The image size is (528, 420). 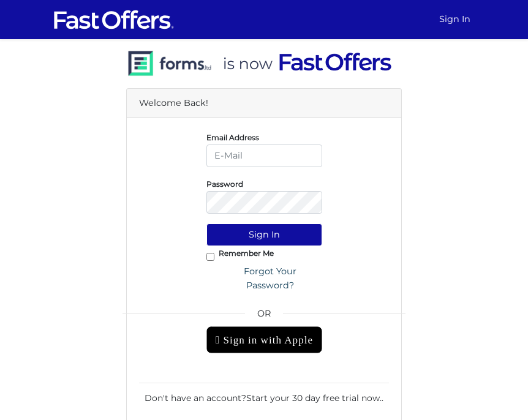 What do you see at coordinates (270, 278) in the screenshot?
I see `a: Forgot Your Password?` at bounding box center [270, 278].